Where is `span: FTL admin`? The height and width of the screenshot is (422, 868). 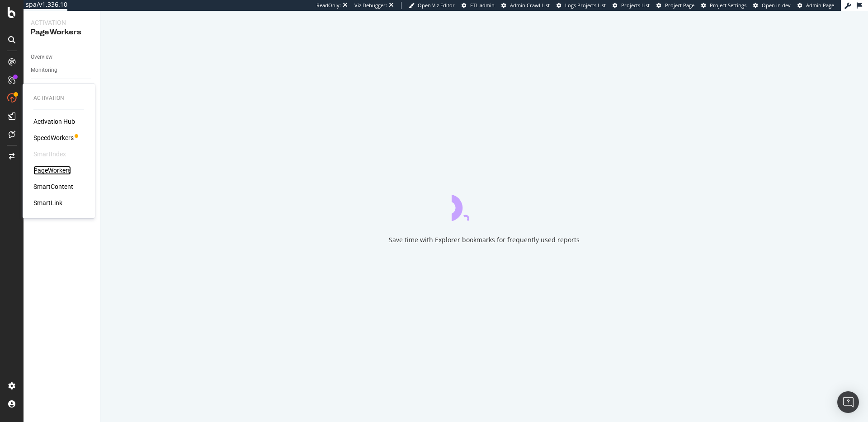
span: FTL admin is located at coordinates (483, 5).